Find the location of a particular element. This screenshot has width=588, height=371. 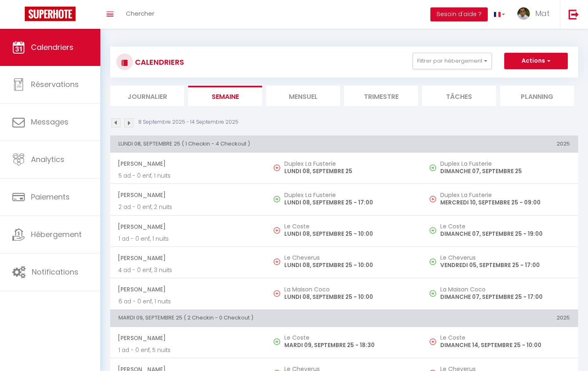

span: Analytics is located at coordinates (48, 159).